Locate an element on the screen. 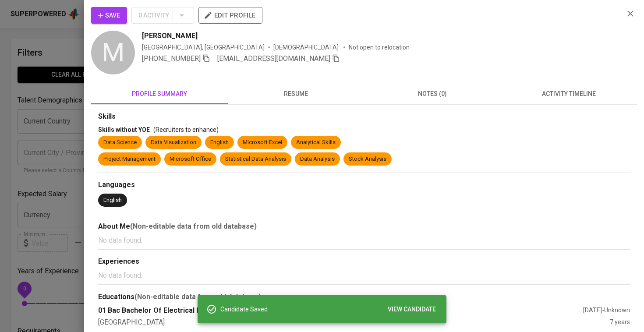 Image resolution: width=644 pixels, height=332 pixels. div: Languages is located at coordinates (364, 185).